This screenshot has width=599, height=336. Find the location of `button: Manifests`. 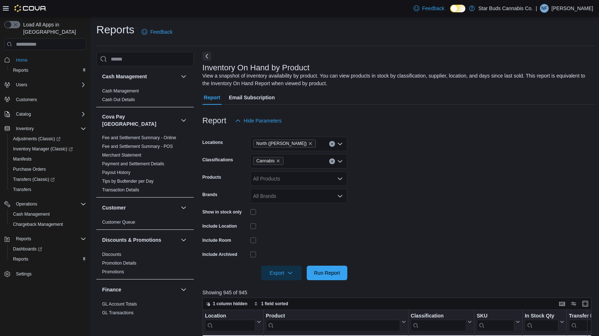

button: Manifests is located at coordinates (48, 159).